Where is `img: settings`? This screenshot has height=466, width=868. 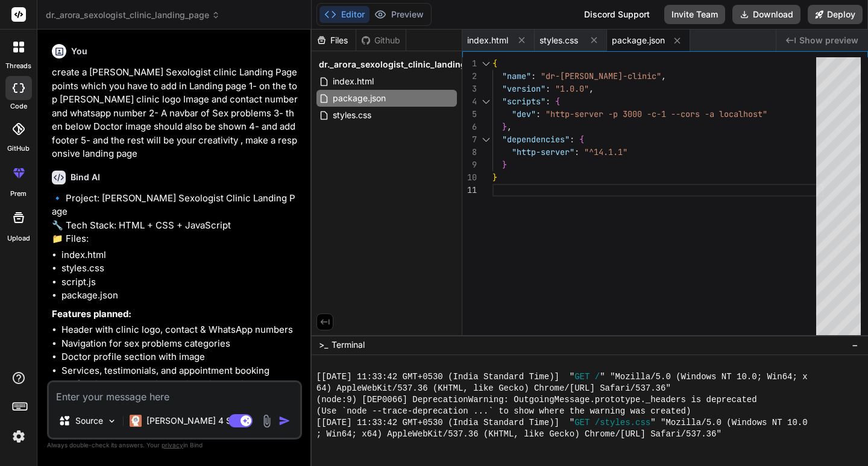 img: settings is located at coordinates (19, 437).